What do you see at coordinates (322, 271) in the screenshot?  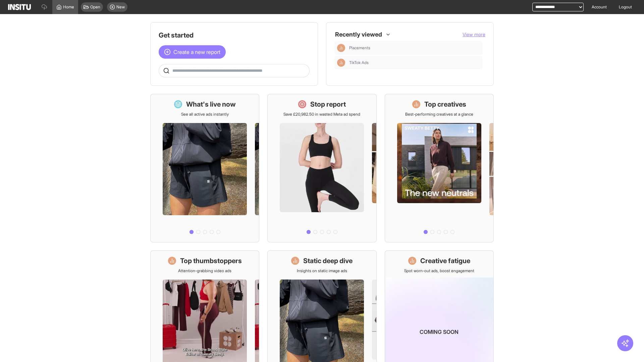 I see `p: Insights on static image ads` at bounding box center [322, 271].